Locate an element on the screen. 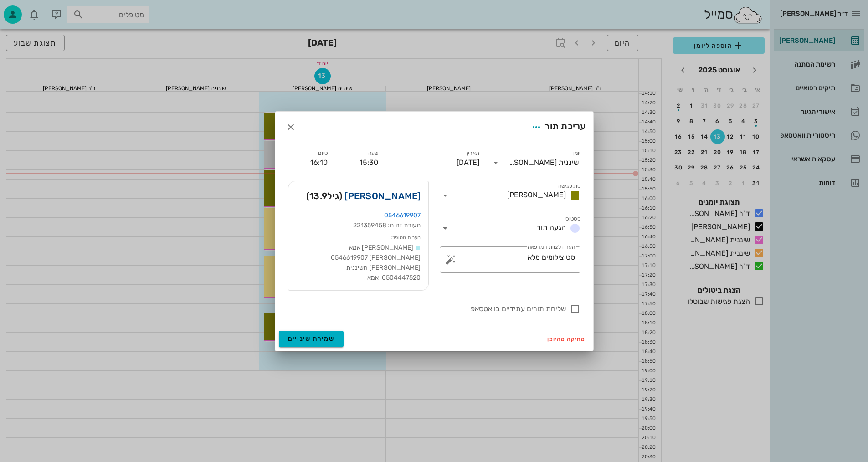 The height and width of the screenshot is (462, 868). div: סטטוסהגעה תור is located at coordinates (510, 228).